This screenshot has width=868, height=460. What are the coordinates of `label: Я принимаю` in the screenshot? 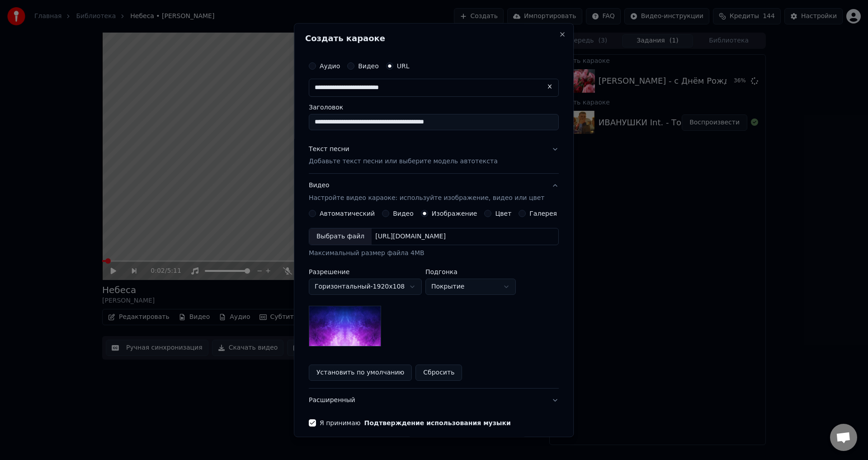 It's located at (415, 423).